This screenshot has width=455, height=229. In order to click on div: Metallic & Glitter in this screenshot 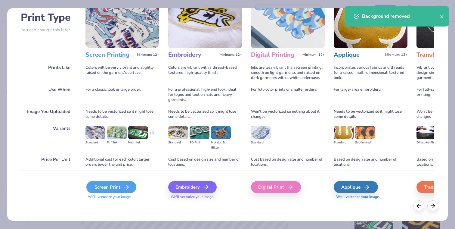, I will do `click(221, 145)`.